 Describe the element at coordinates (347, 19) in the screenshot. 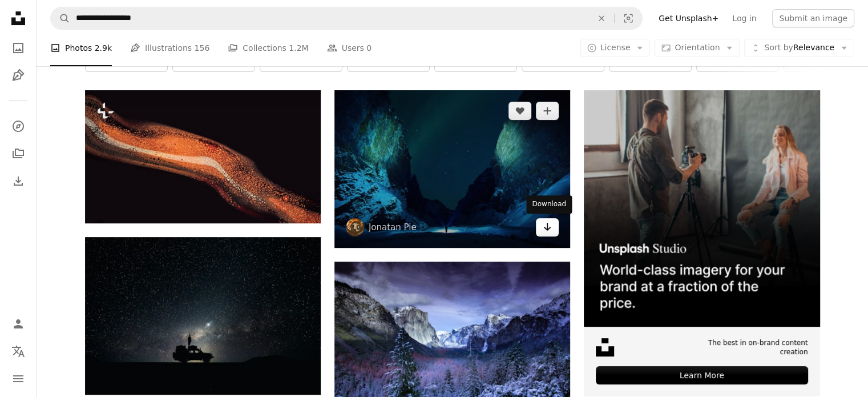

I see `form: Find visuals sitewide` at that location.